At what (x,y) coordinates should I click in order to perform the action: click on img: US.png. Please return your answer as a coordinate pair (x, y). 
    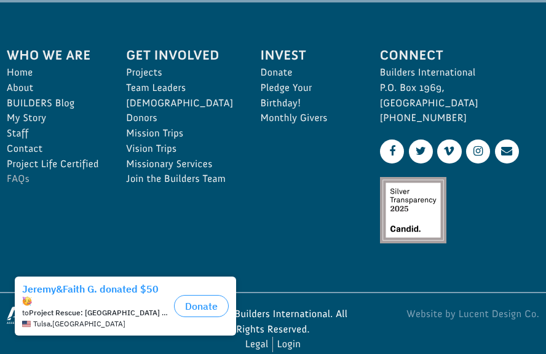
    Looking at the image, I should click on (26, 53).